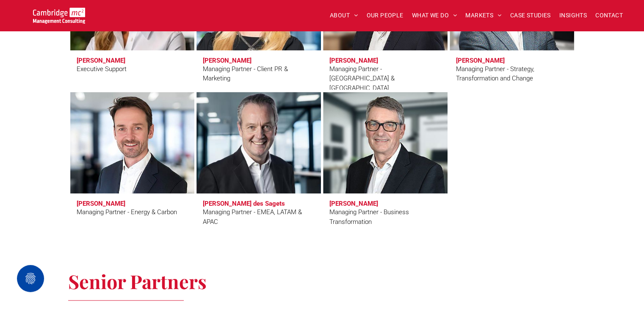 The image size is (644, 309). I want to click on a: CASE STUDIES, so click(531, 15).